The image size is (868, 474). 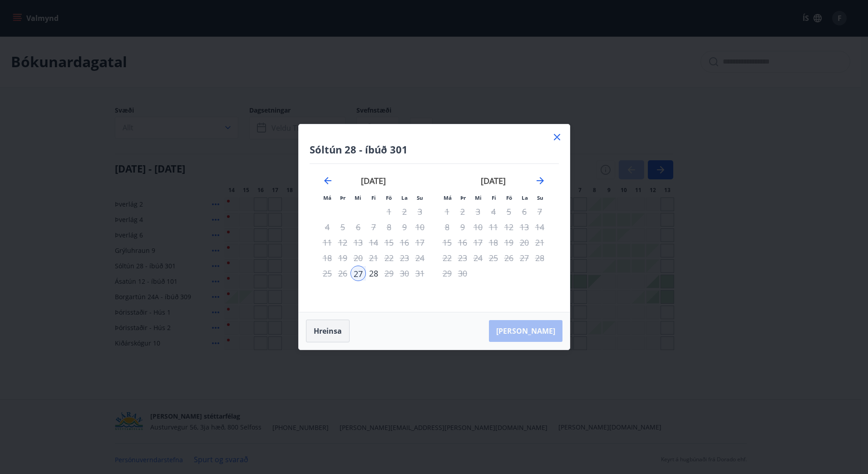 I want to click on td: Not available. miðvikudagur, 10. september 2025, so click(x=478, y=227).